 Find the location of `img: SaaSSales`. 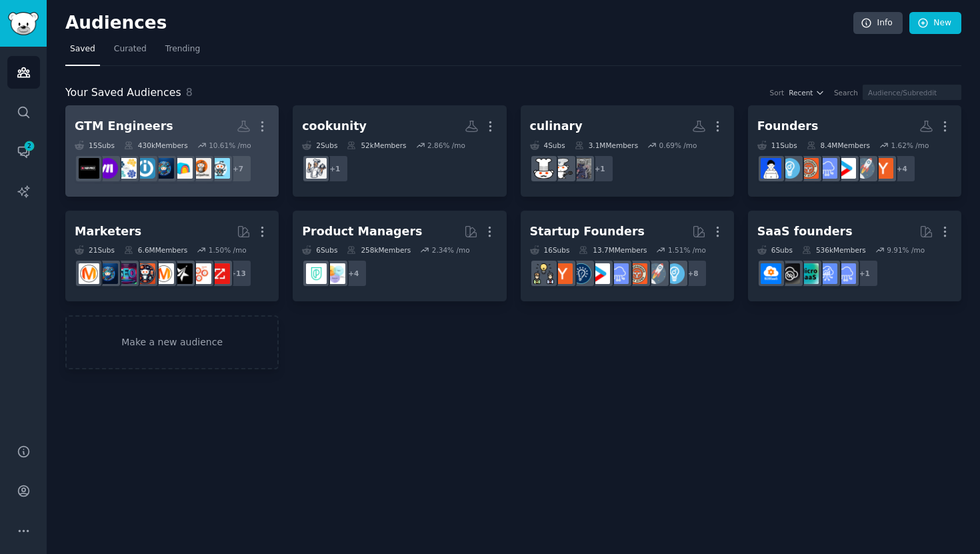

img: SaaSSales is located at coordinates (827, 274).